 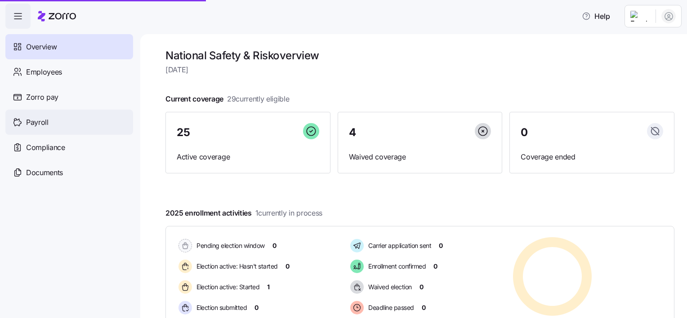 I want to click on span: 1 currently in process, so click(x=289, y=213).